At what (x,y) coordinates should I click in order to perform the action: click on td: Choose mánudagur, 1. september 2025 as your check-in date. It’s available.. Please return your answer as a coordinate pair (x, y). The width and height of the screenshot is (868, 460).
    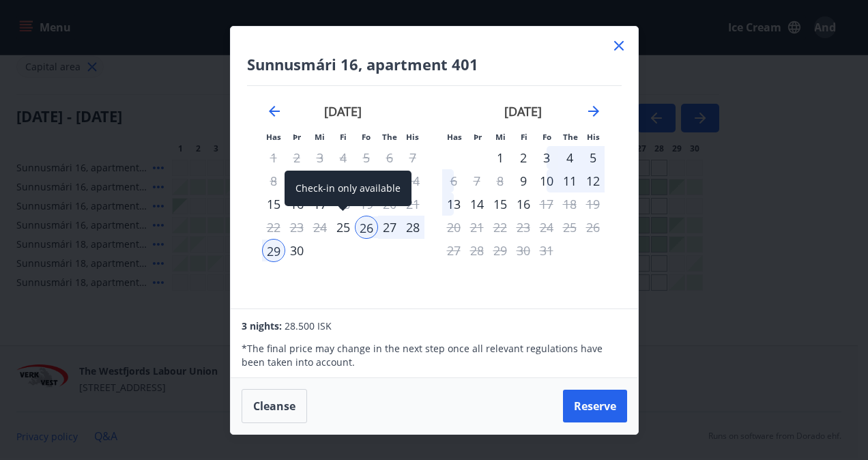
    Looking at the image, I should click on (274, 158).